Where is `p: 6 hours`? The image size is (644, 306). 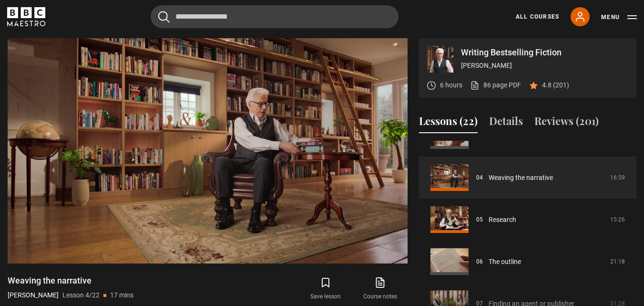 p: 6 hours is located at coordinates (451, 85).